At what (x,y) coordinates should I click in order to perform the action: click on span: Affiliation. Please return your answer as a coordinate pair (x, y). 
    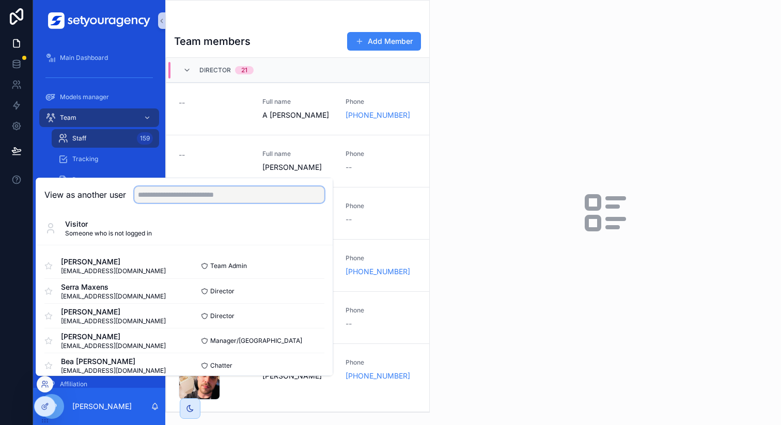
    Looking at the image, I should click on (73, 385).